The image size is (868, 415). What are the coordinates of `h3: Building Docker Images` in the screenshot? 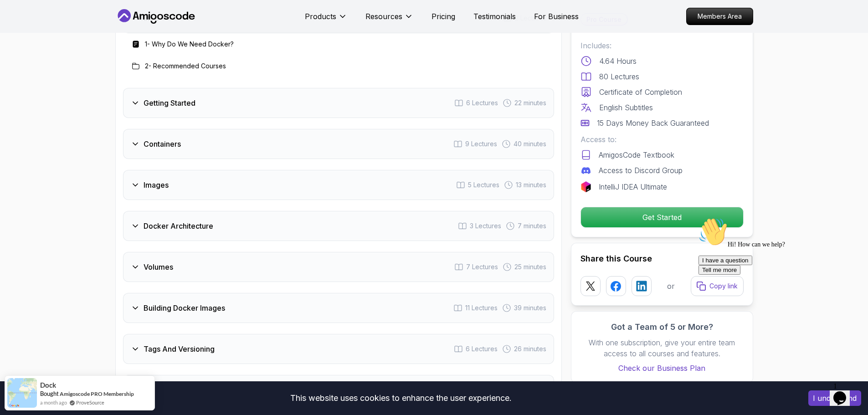 It's located at (184, 308).